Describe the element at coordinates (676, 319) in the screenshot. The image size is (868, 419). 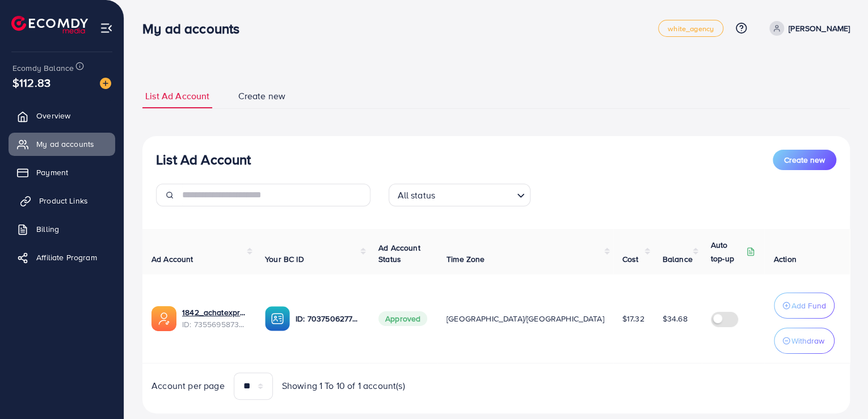
I see `span: $34.68` at that location.